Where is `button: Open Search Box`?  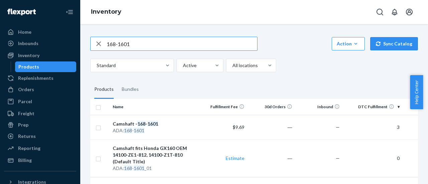 button: Open Search Box is located at coordinates (380, 12).